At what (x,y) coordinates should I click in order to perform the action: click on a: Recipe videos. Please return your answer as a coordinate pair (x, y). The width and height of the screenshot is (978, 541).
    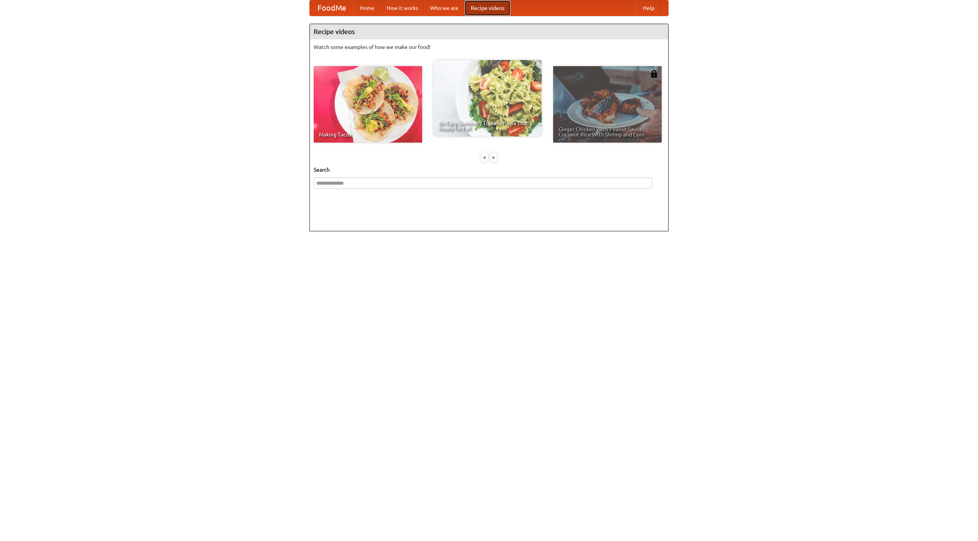
    Looking at the image, I should click on (487, 8).